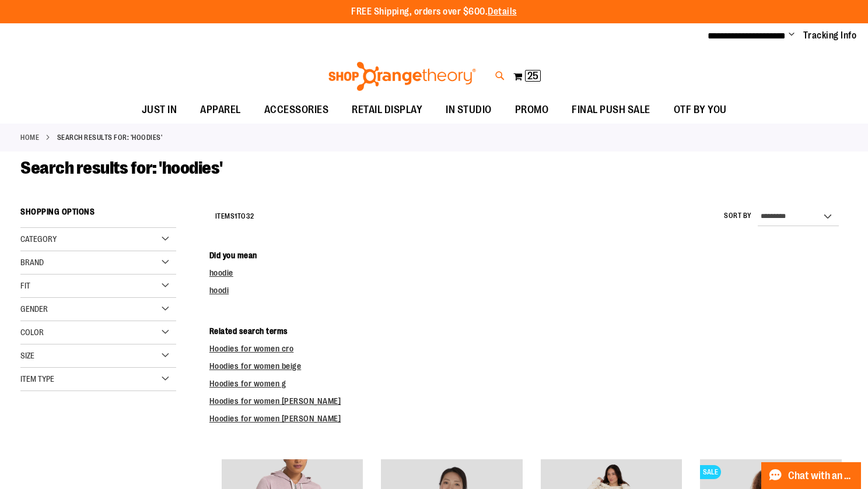 This screenshot has height=489, width=868. Describe the element at coordinates (98, 214) in the screenshot. I see `strong: Shopping Options` at that location.